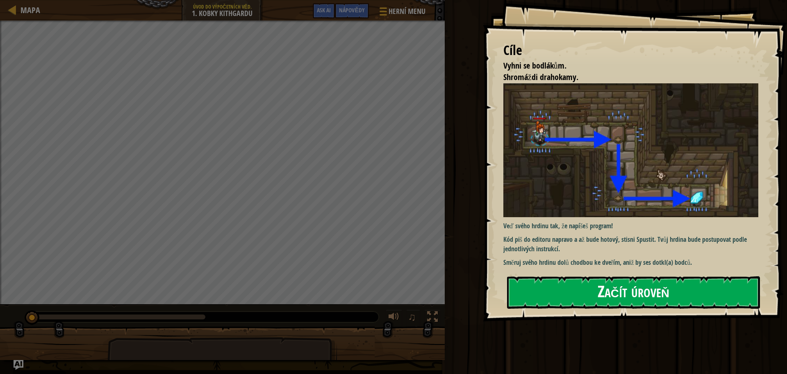 This screenshot has height=374, width=787. Describe the element at coordinates (402, 13) in the screenshot. I see `button: Herní menu` at that location.